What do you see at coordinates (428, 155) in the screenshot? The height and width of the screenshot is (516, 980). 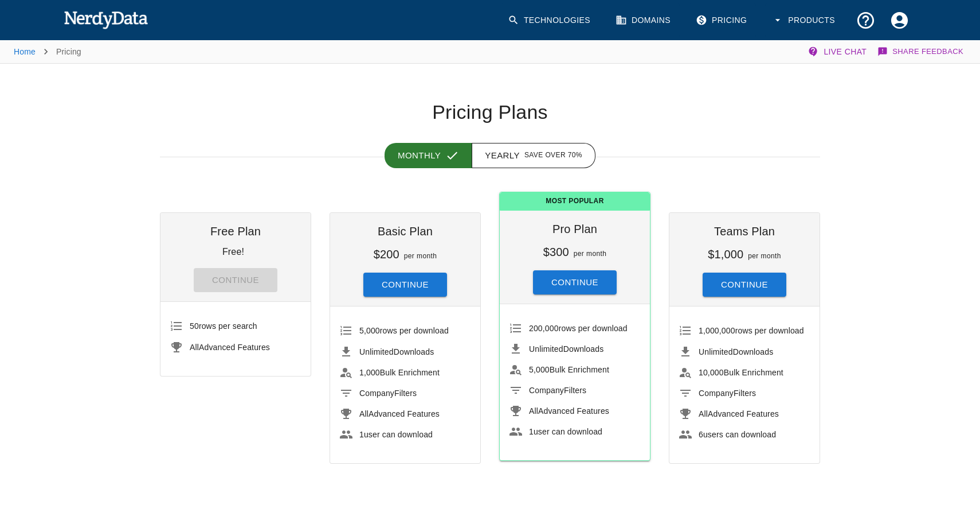 I see `button: Monthly` at bounding box center [428, 155].